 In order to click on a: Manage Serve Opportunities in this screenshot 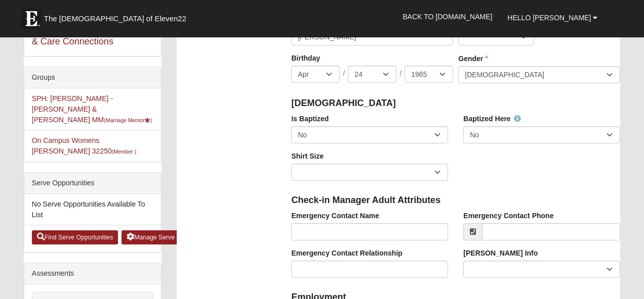, I will do `click(169, 238)`.